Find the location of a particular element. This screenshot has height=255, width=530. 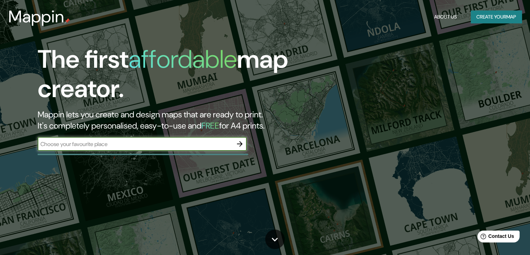

img: mappin-pin is located at coordinates (67, 21).